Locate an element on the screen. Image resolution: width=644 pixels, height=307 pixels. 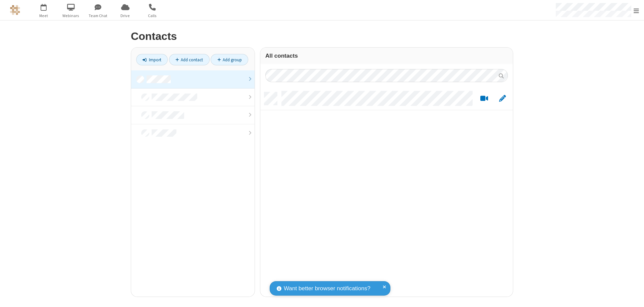
span: Calls is located at coordinates (152, 16).